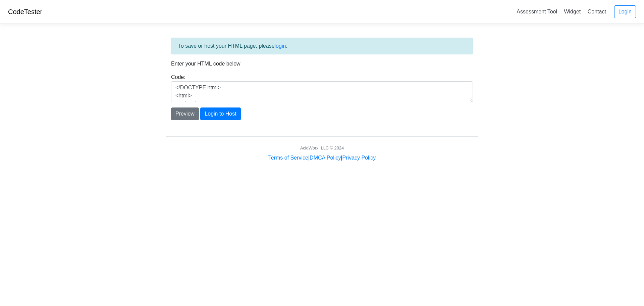  What do you see at coordinates (322, 64) in the screenshot?
I see `p: Enter your HTML code below` at bounding box center [322, 64].